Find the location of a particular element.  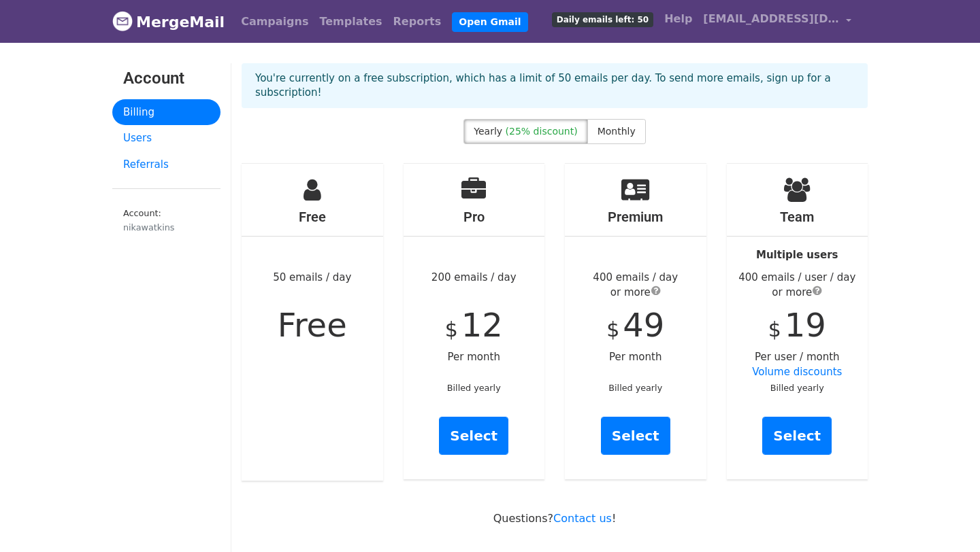

h4: Premium is located at coordinates (635, 217).